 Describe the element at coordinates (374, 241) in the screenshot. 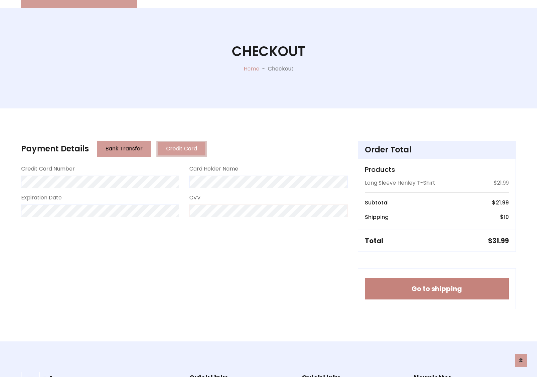

I see `h5: Total` at that location.